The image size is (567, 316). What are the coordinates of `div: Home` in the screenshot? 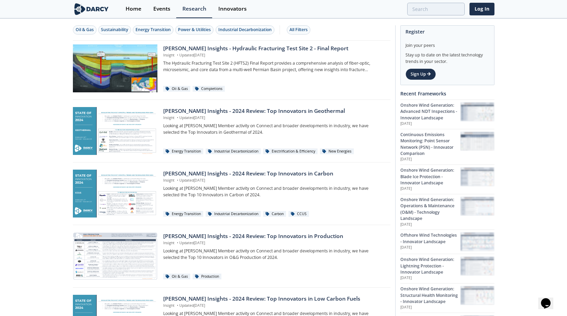 It's located at (133, 9).